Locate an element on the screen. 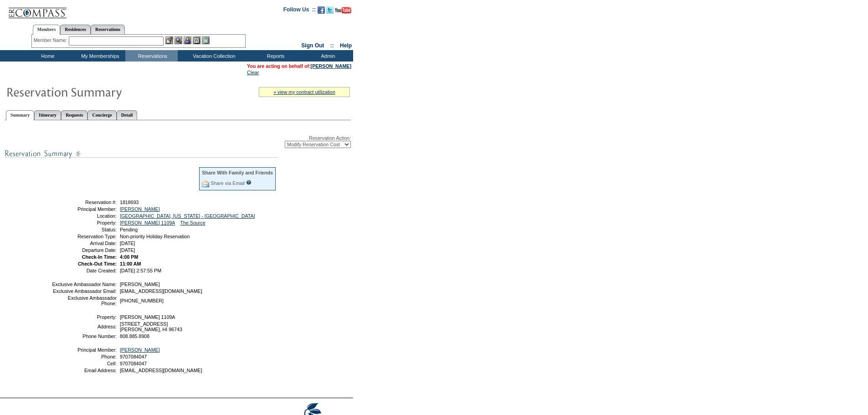 Image resolution: width=868 pixels, height=415 pixels. img: b_calculator.gif is located at coordinates (205, 40).